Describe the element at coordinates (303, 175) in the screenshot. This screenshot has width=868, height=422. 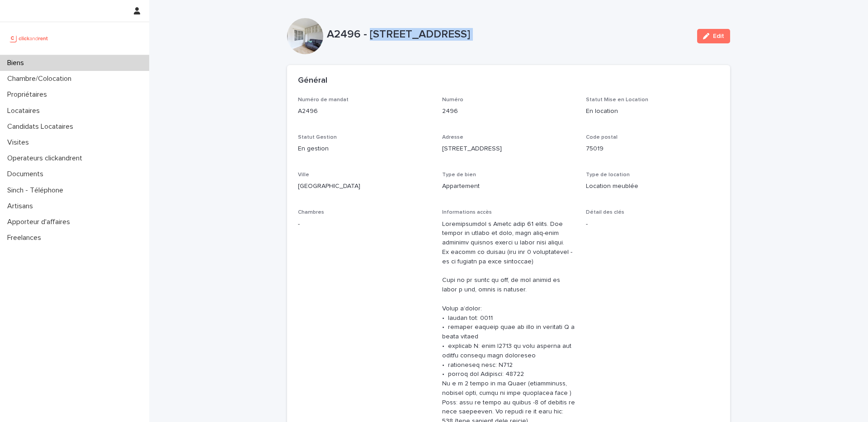
I see `span: Ville` at that location.